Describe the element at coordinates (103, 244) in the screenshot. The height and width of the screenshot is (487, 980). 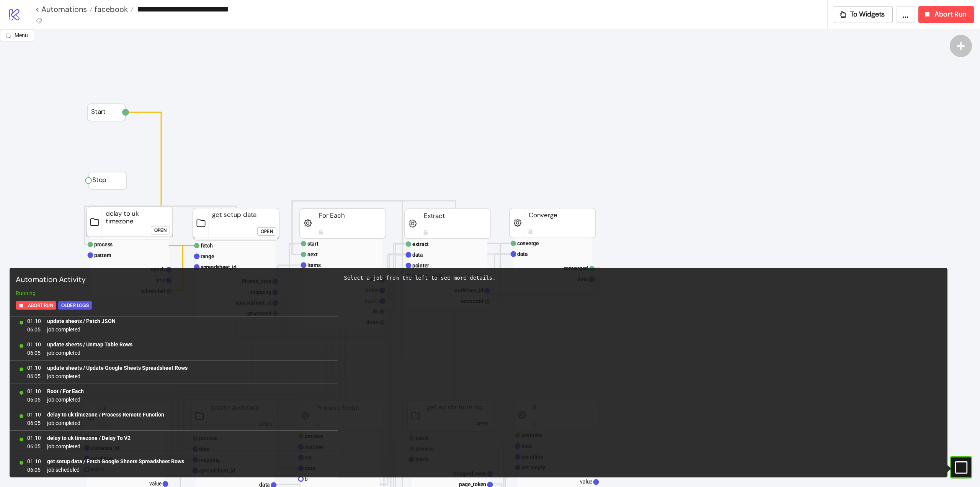
I see `text: process` at that location.